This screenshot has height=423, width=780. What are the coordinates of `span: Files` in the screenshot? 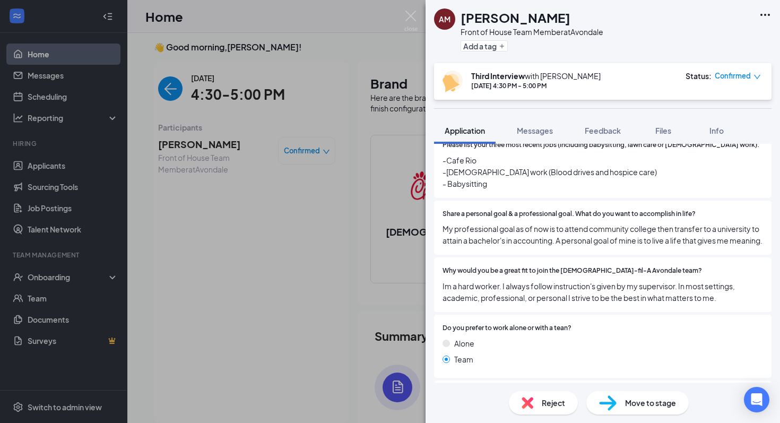 It's located at (663, 131).